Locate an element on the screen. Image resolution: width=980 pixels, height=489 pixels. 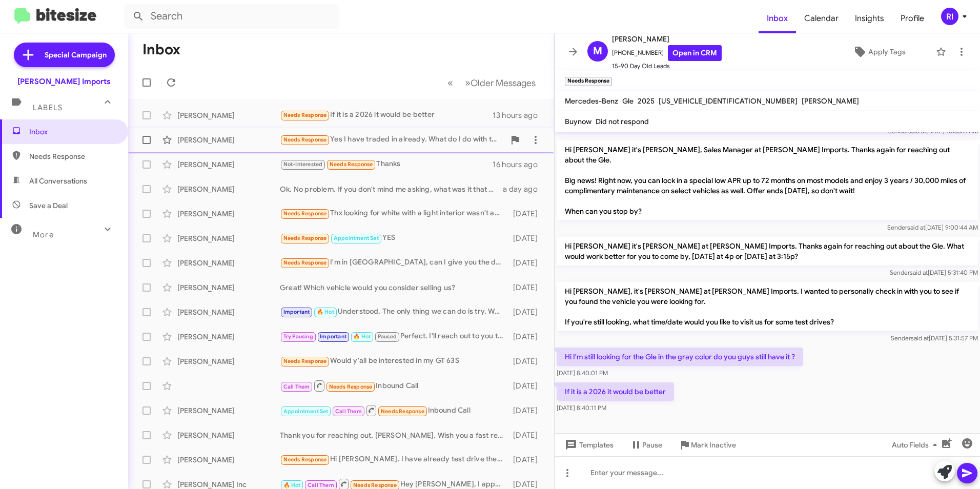
div: Would y'all be interested in my GT 63S is located at coordinates (394, 361).